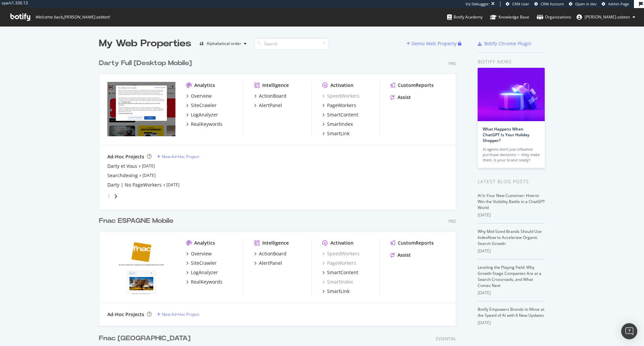 The width and height of the screenshot is (644, 346). I want to click on div: angle-right, so click(116, 196).